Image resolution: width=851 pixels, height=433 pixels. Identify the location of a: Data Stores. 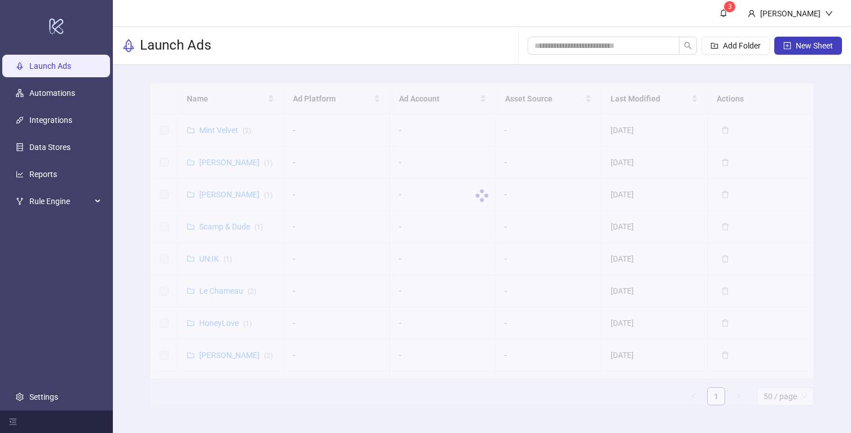
(50, 147).